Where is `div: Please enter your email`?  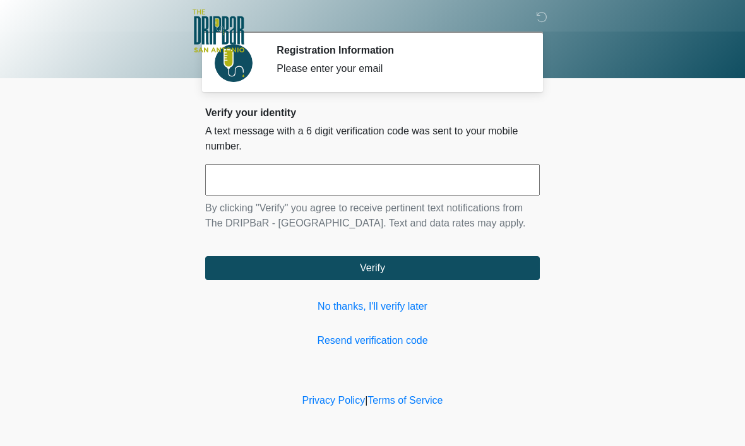
div: Please enter your email is located at coordinates (398, 69).